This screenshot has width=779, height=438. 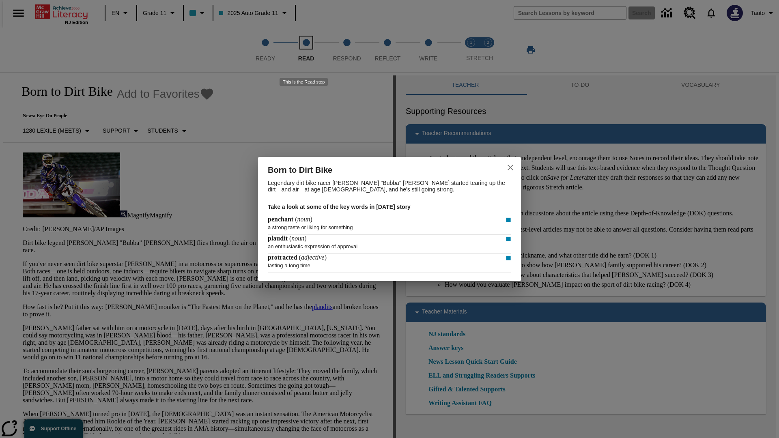 I want to click on span: adjective, so click(x=313, y=257).